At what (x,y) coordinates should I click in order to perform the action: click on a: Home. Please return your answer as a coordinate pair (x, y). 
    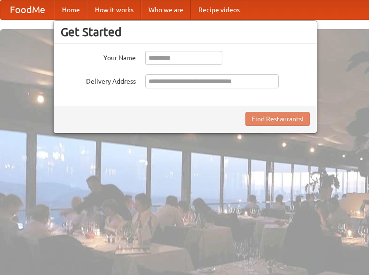
    Looking at the image, I should click on (71, 10).